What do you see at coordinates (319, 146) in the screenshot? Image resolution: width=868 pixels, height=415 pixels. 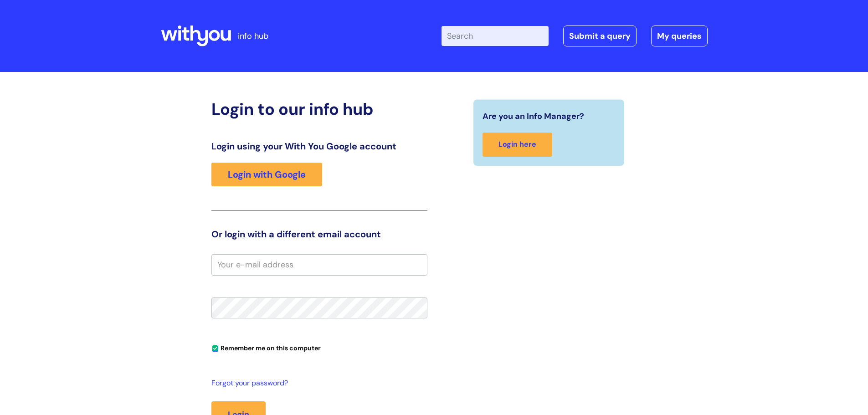 I see `h3: Login using your With You Google account` at bounding box center [319, 146].